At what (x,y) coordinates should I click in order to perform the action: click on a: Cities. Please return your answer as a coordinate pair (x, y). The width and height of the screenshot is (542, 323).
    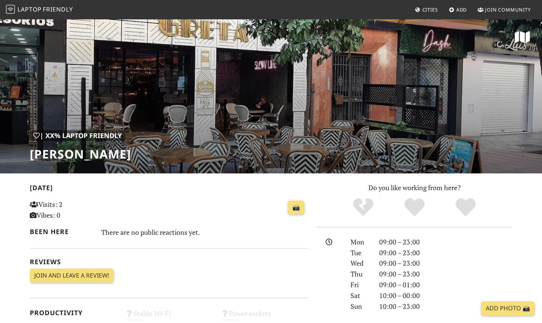
    Looking at the image, I should click on (427, 10).